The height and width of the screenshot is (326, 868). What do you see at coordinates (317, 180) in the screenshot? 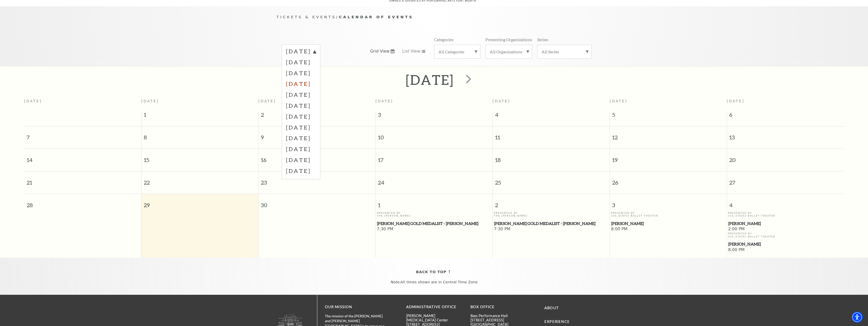
I see `span: 23` at bounding box center [317, 180].